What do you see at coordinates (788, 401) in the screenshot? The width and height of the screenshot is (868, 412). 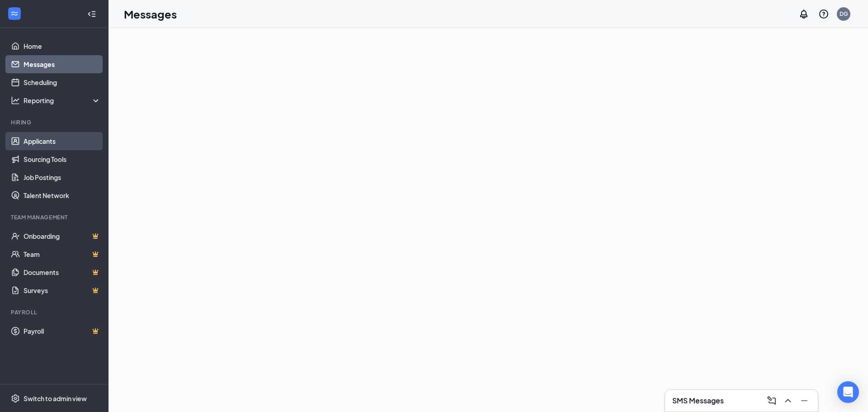 I see `svg: ChevronUp` at bounding box center [788, 401].